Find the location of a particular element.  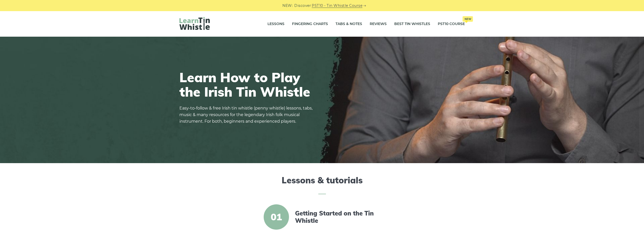

span: New is located at coordinates (468, 19).